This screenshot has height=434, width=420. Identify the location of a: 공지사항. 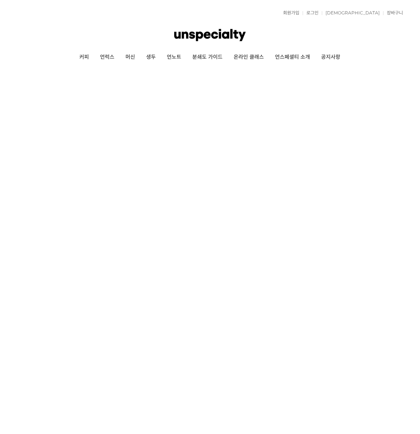
(331, 57).